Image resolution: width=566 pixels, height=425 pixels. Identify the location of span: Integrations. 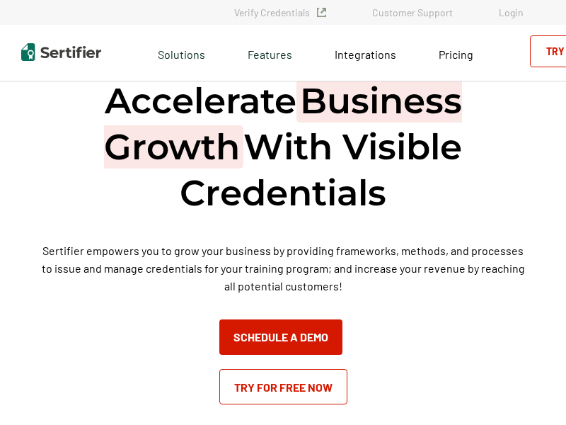
(365, 54).